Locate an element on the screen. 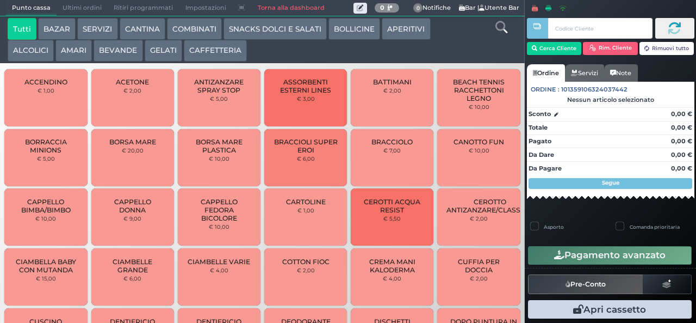 Image resolution: width=696 pixels, height=323 pixels. input: Codice Cliente is located at coordinates (600, 28).